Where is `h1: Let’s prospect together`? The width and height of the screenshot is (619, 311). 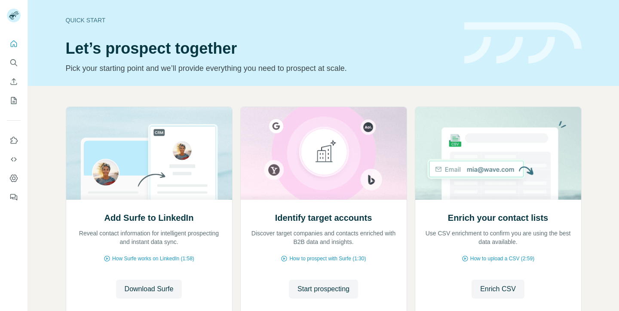 h1: Let’s prospect together is located at coordinates (260, 49).